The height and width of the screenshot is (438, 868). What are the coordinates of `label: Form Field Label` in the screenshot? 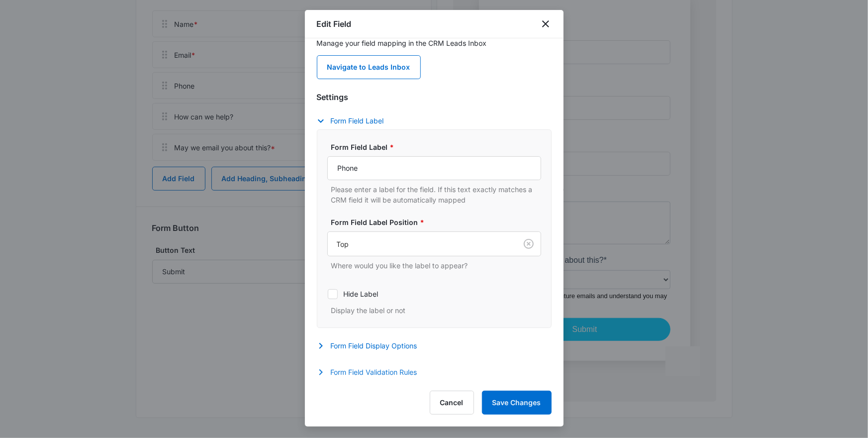 It's located at (439, 147).